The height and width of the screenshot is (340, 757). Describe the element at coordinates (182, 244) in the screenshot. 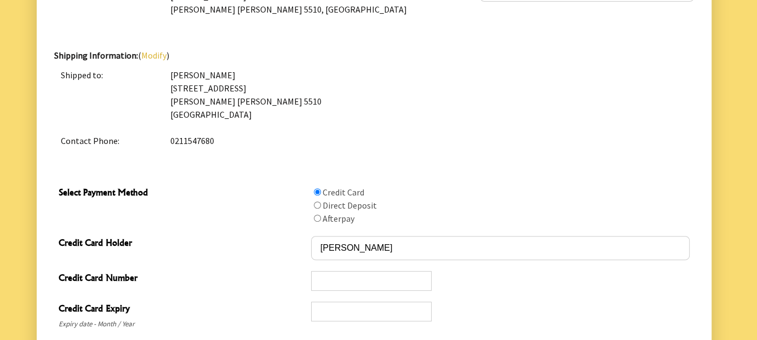

I see `span: Credit Card Holder` at that location.